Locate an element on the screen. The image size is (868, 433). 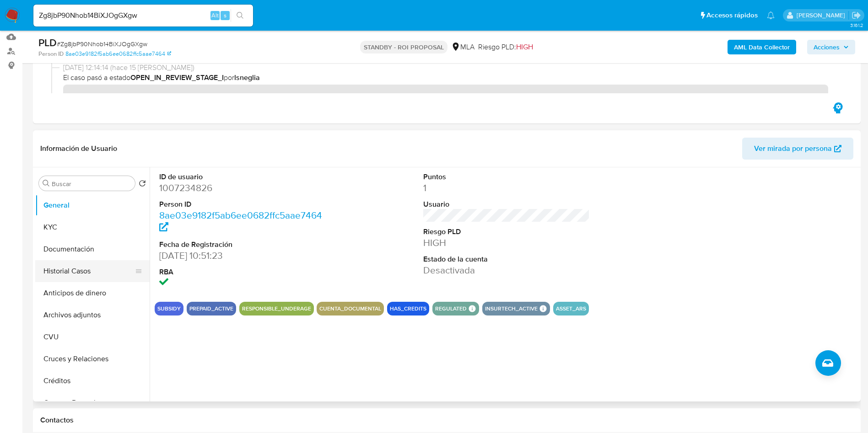
button: CVU is located at coordinates (93, 337).